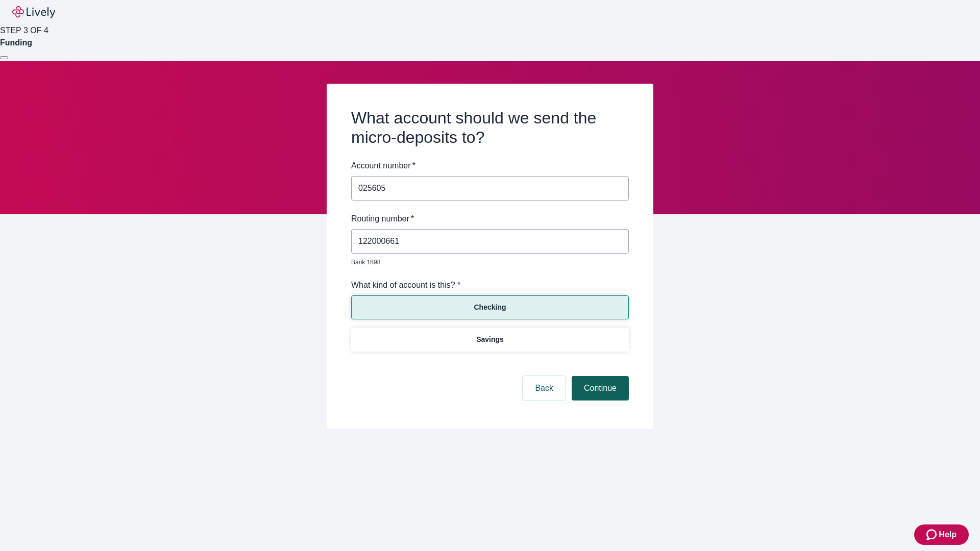  What do you see at coordinates (490, 307) in the screenshot?
I see `button: Checking` at bounding box center [490, 307].